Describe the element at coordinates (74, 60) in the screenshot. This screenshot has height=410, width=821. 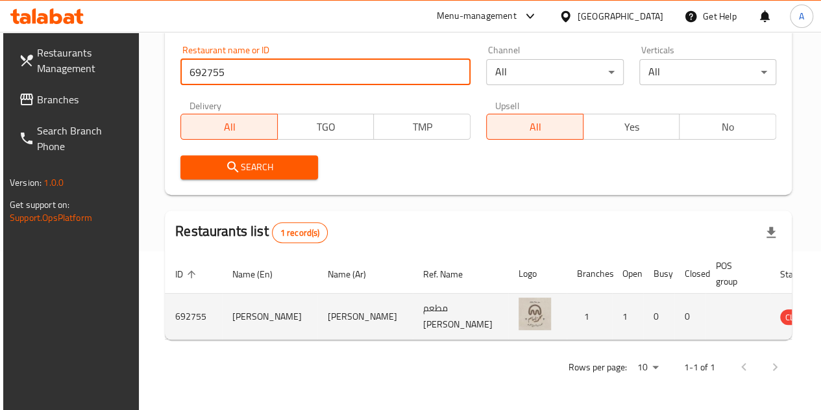
I see `a: Restaurants Management` at that location.